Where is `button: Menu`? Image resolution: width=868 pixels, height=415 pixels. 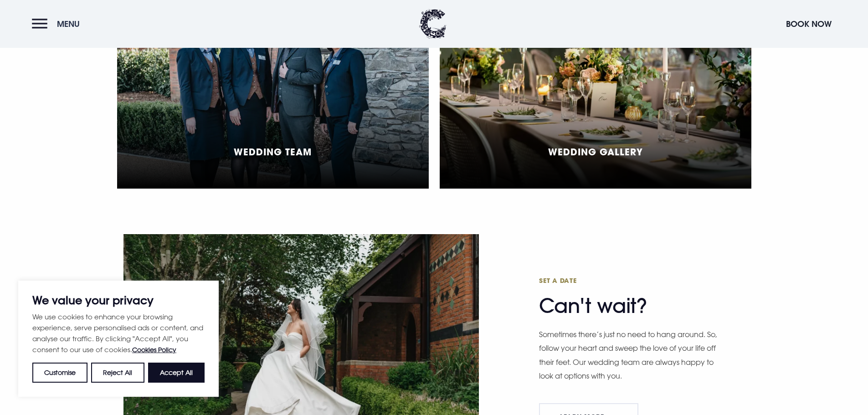 button: Menu is located at coordinates (58, 24).